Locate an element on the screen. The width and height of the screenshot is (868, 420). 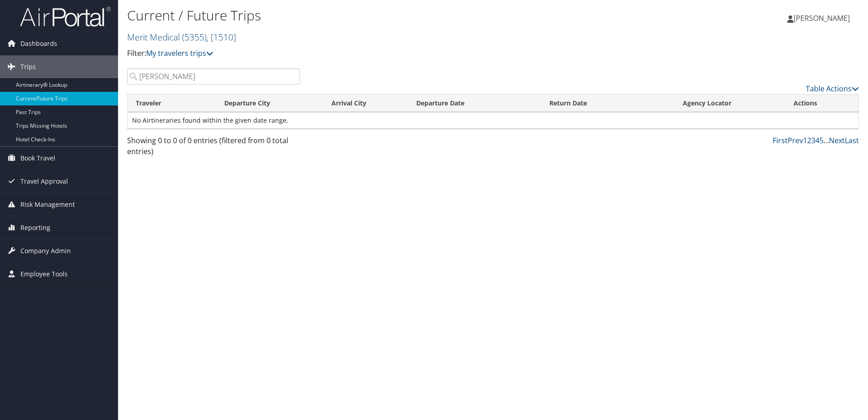
p: Filter: is located at coordinates (371, 54).